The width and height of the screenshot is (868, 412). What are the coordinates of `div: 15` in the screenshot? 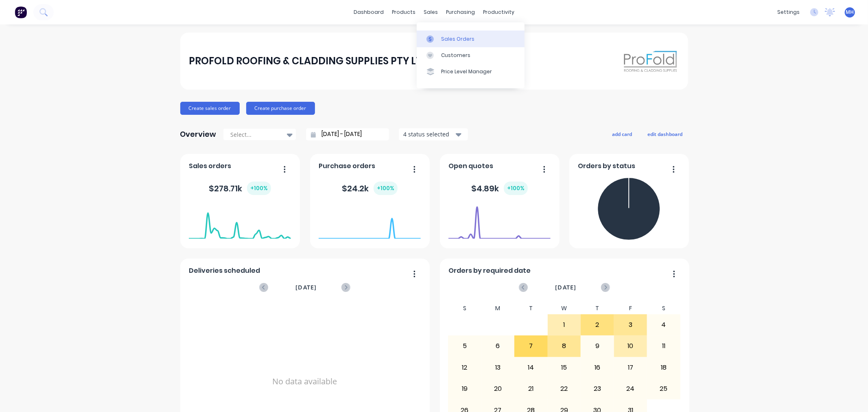 It's located at (564, 368).